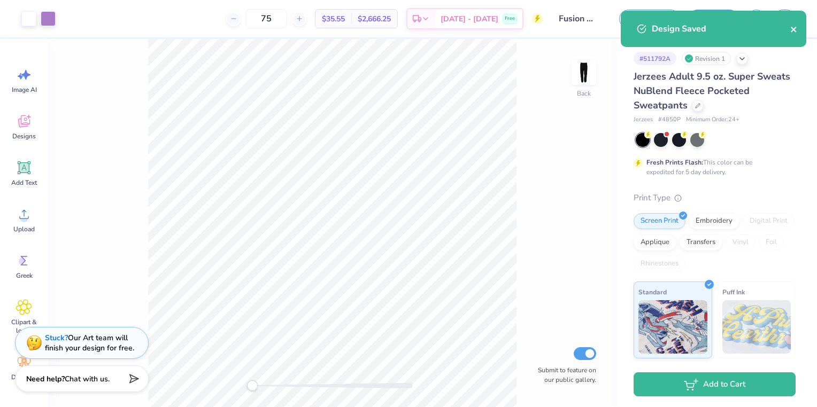 The width and height of the screenshot is (817, 407). What do you see at coordinates (510, 19) in the screenshot?
I see `span: Free` at bounding box center [510, 19].